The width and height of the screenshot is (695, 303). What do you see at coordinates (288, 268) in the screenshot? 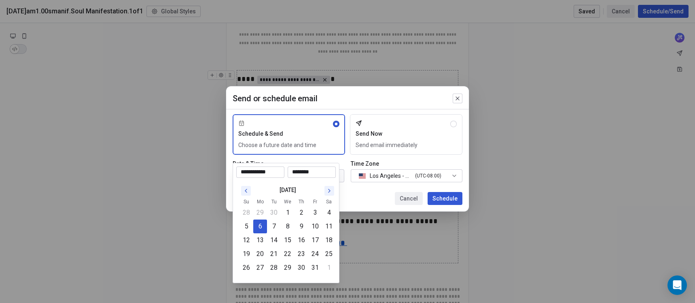
I see `button: Wednesday, October 29th, 2025` at bounding box center [288, 268].